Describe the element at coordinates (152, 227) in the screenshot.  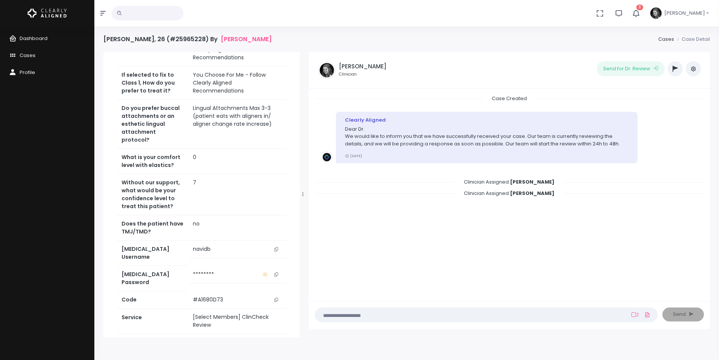
I see `th: Does the patient have TMJ/TMD?` at that location.